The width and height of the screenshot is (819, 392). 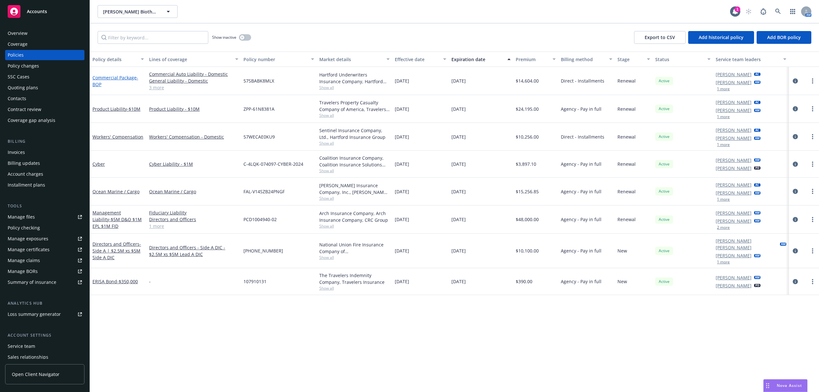 What do you see at coordinates (21, 217) in the screenshot?
I see `div: Manage files` at bounding box center [21, 217].